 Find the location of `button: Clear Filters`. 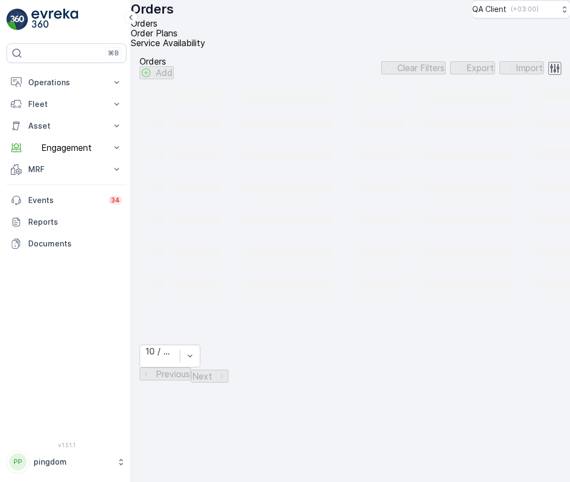

button: Clear Filters is located at coordinates (413, 68).